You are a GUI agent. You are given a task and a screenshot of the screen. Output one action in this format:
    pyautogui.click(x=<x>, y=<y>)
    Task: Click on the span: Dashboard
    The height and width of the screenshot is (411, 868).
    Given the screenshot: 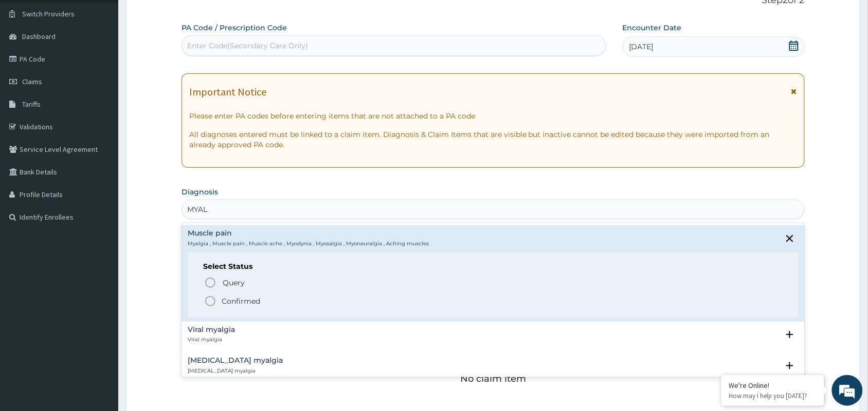 What is the action you would take?
    pyautogui.click(x=39, y=36)
    